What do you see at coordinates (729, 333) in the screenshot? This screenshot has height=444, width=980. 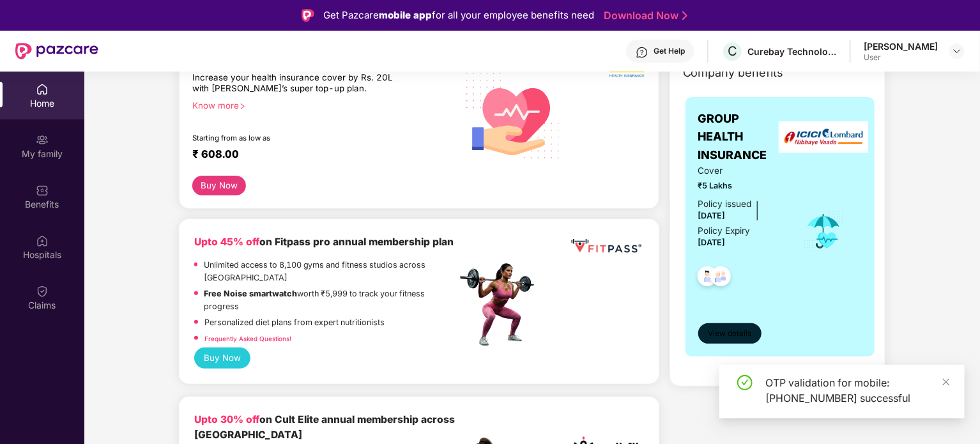 I see `button: View details` at bounding box center [729, 333].